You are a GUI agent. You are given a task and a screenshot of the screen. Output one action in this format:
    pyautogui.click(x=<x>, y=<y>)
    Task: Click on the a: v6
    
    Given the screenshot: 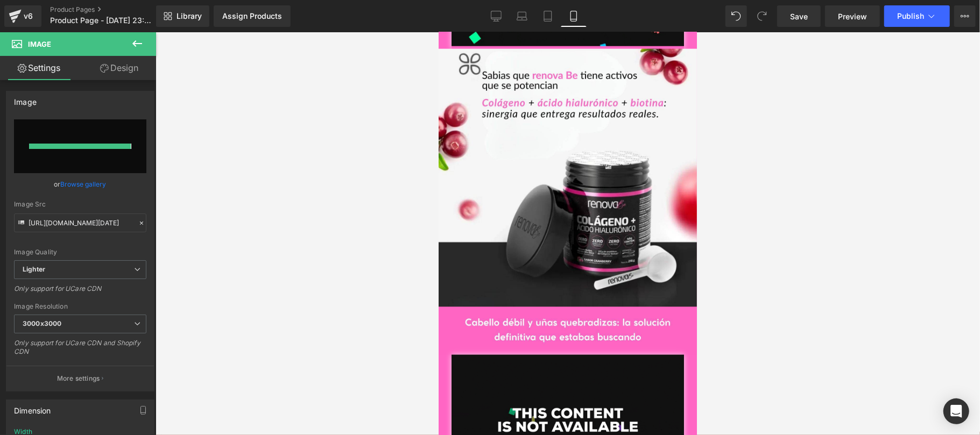 What is the action you would take?
    pyautogui.click(x=22, y=16)
    